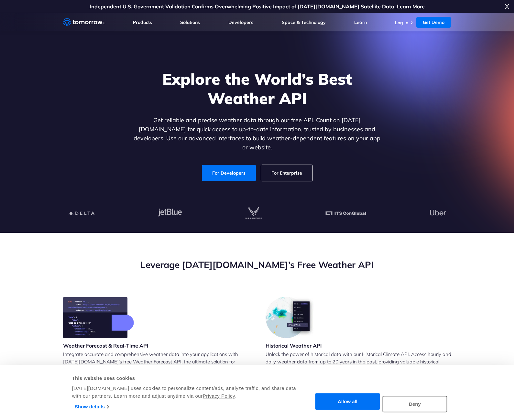 This screenshot has width=514, height=420. What do you see at coordinates (142, 22) in the screenshot?
I see `a: Products` at bounding box center [142, 22].